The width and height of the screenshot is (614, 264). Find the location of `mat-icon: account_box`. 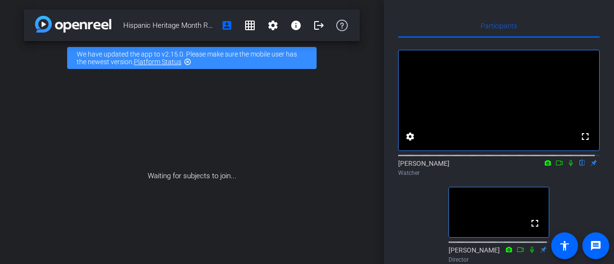

mat-icon: account_box is located at coordinates (227, 25).